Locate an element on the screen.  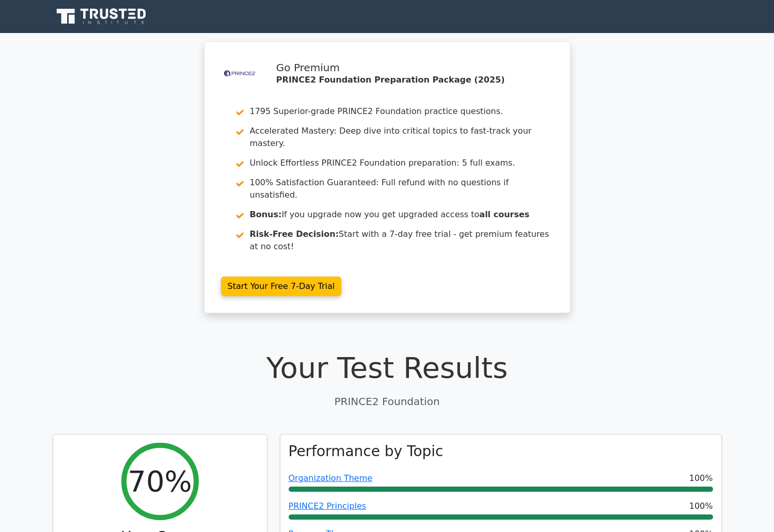
h1: Your Test Results is located at coordinates (387, 368).